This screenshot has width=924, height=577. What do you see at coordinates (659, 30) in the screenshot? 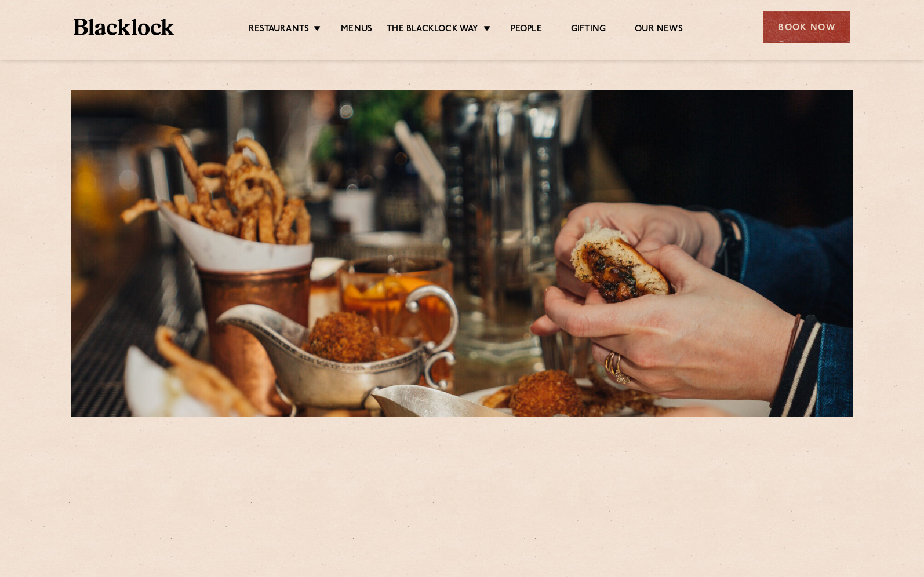
I see `a: Our News` at bounding box center [659, 30].